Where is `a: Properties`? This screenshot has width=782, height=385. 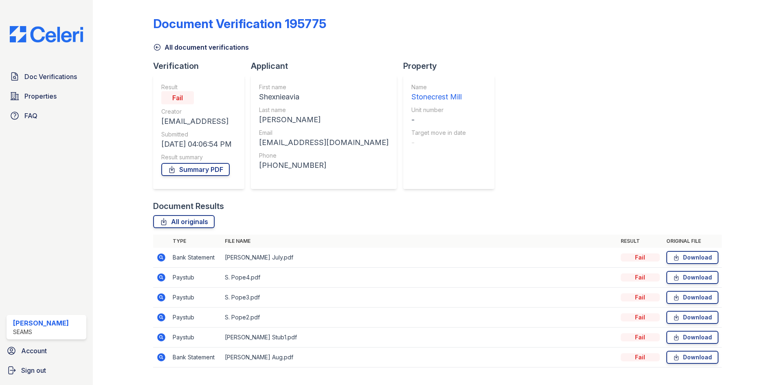
a: Properties is located at coordinates (46, 96).